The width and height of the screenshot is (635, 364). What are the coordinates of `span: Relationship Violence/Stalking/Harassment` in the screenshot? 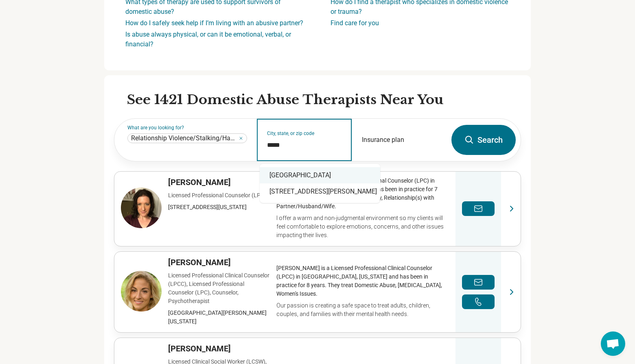 It's located at (184, 138).